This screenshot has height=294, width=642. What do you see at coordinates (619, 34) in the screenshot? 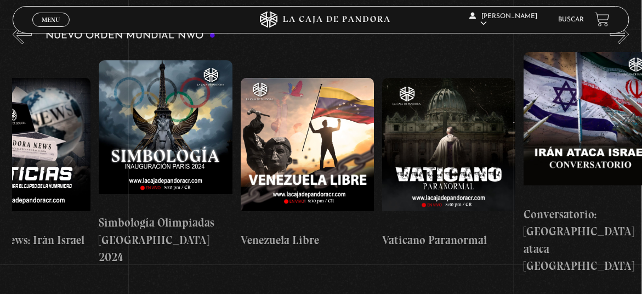
I see `button: Next` at bounding box center [619, 34].